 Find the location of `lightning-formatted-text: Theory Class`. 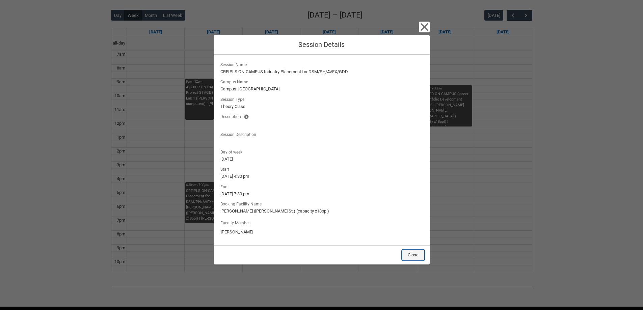

lightning-formatted-text: Theory Class is located at coordinates (322, 107).